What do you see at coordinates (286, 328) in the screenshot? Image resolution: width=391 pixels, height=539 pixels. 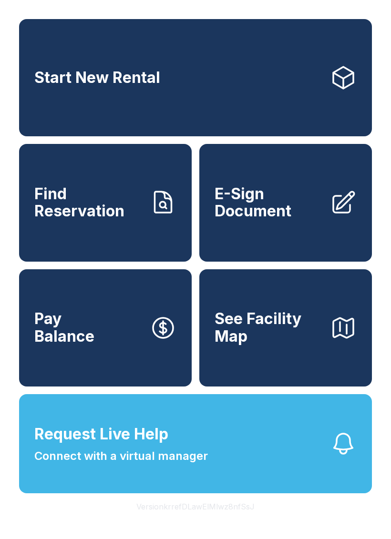 I see `button: See Facility Map` at bounding box center [286, 328].